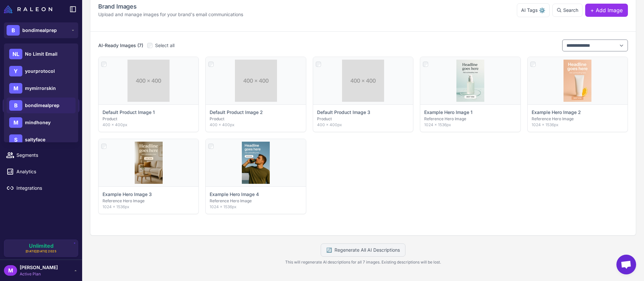 This screenshot has width=644, height=281. What do you see at coordinates (16, 140) in the screenshot?
I see `div: S` at bounding box center [16, 140].